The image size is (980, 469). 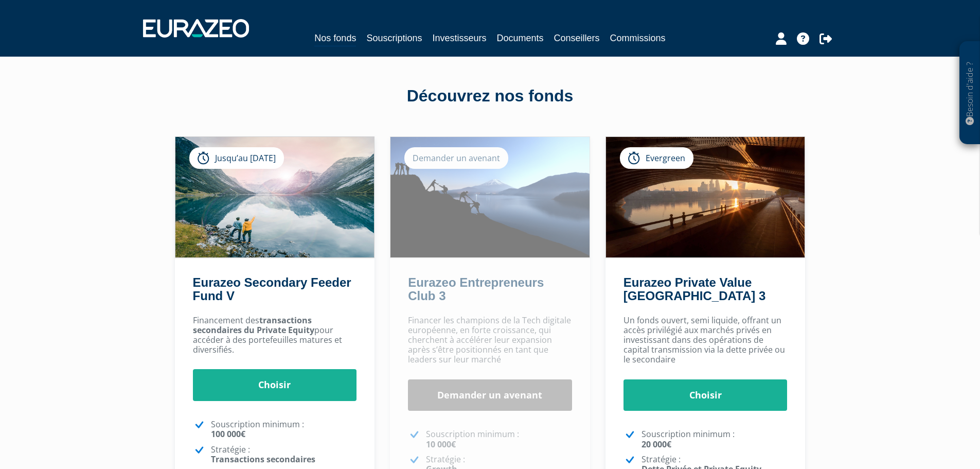 What do you see at coordinates (228, 434) in the screenshot?
I see `strong: 100 000€` at bounding box center [228, 434].